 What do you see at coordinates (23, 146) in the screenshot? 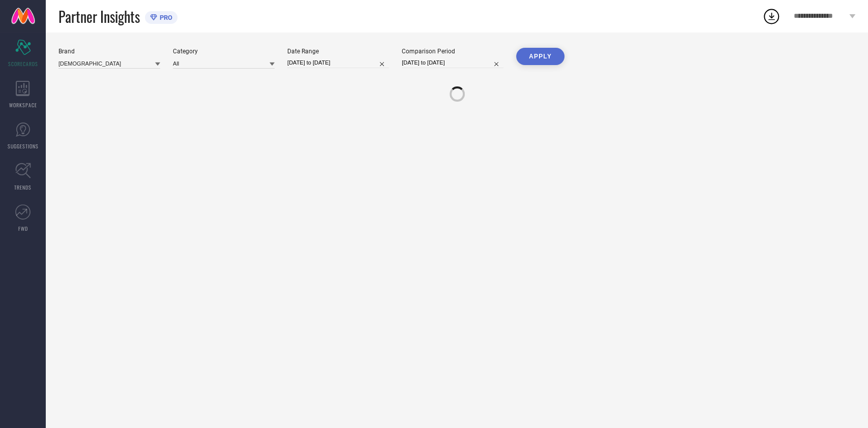
I see `span: SUGGESTIONS` at bounding box center [23, 146].